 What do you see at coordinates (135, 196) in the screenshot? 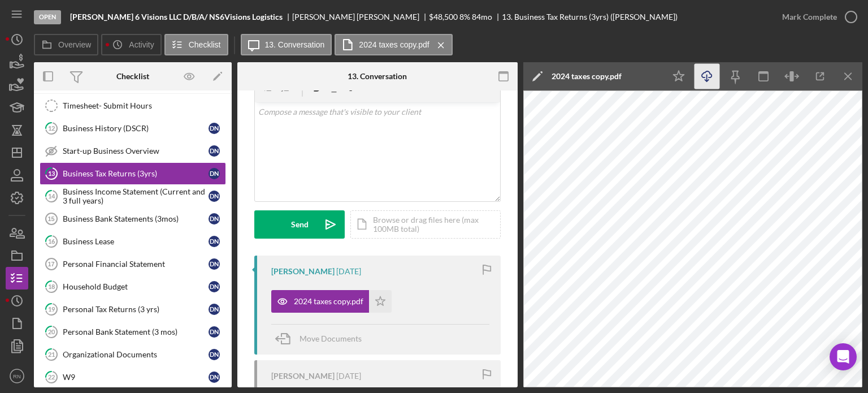
I see `div: Business Income Statement (Current and 3 full years)` at bounding box center [135, 196].